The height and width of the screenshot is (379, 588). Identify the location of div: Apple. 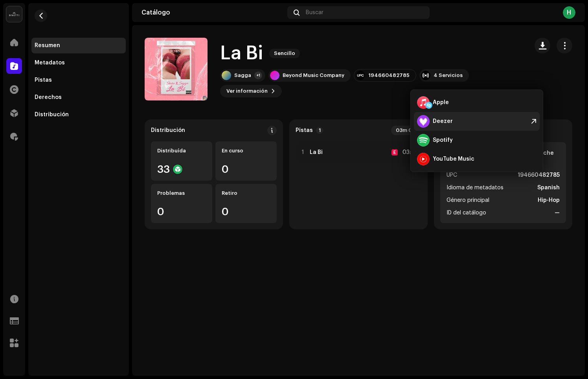
(441, 102).